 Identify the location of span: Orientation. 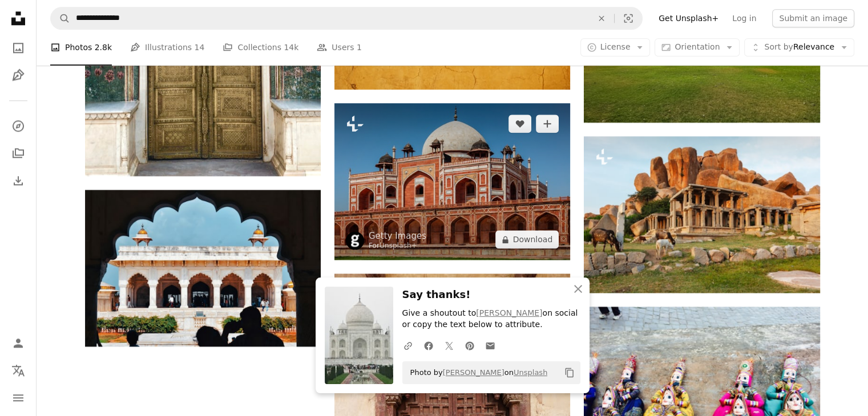
(696, 47).